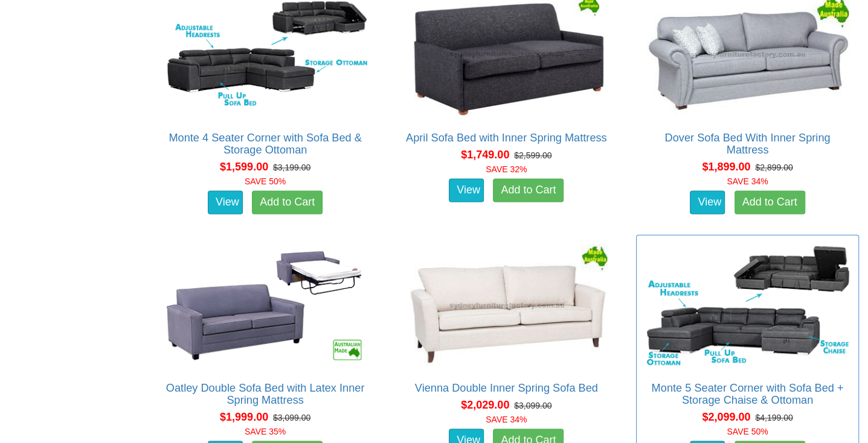  Describe the element at coordinates (507, 138) in the screenshot. I see `a: April Sofa Bed with Inner Spring Mattress` at that location.